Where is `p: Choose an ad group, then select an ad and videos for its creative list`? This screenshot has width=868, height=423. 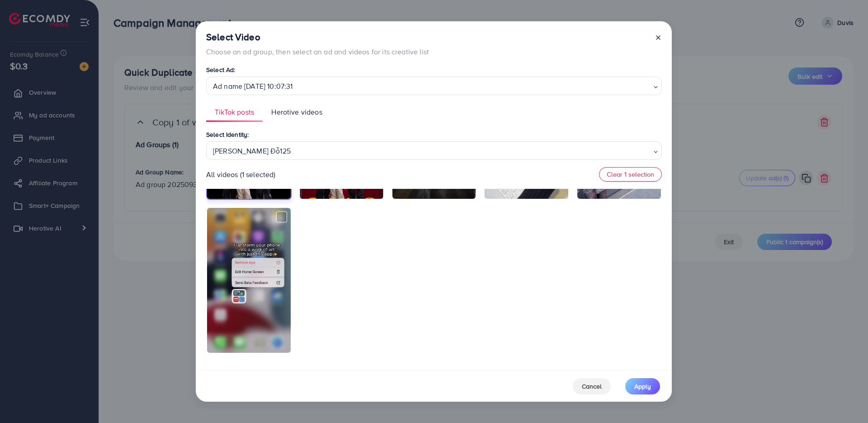
p: Choose an ad group, then select an ad and videos for its creative list is located at coordinates (317, 52).